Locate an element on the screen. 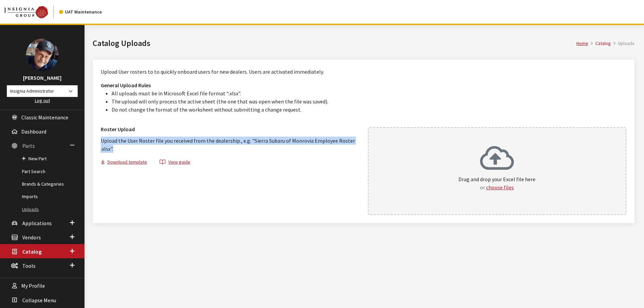  span: Vendors is located at coordinates (31, 238).